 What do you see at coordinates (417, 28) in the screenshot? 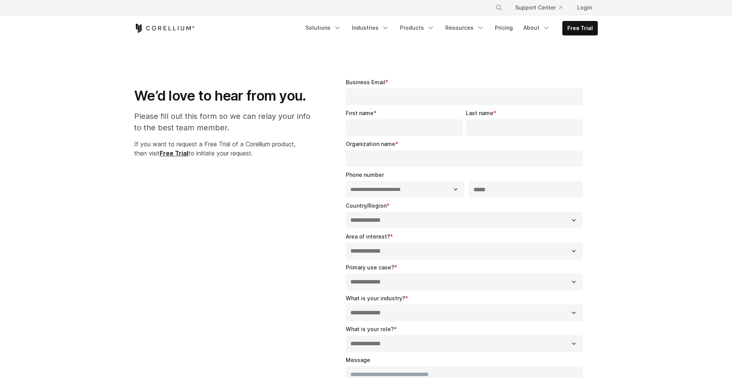
I see `a: Products` at bounding box center [417, 28].